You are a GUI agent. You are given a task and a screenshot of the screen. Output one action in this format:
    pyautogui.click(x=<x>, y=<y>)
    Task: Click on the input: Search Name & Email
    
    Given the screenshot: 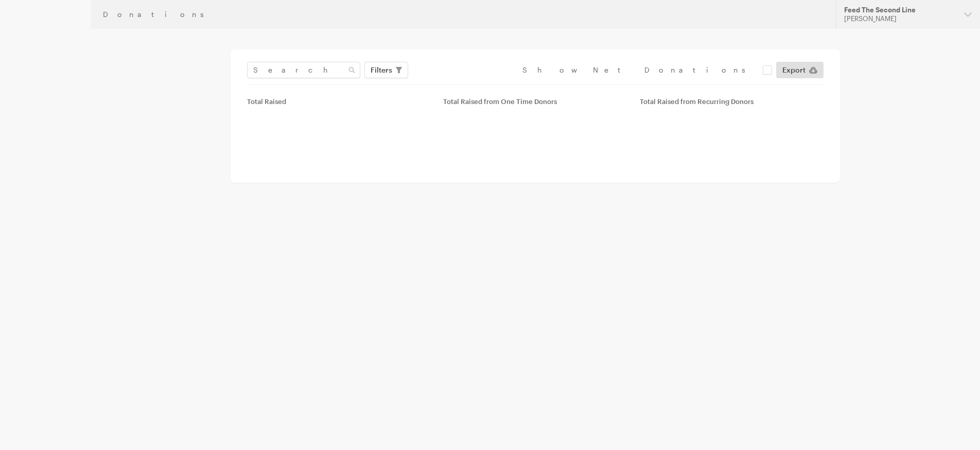 What is the action you would take?
    pyautogui.click(x=304, y=70)
    